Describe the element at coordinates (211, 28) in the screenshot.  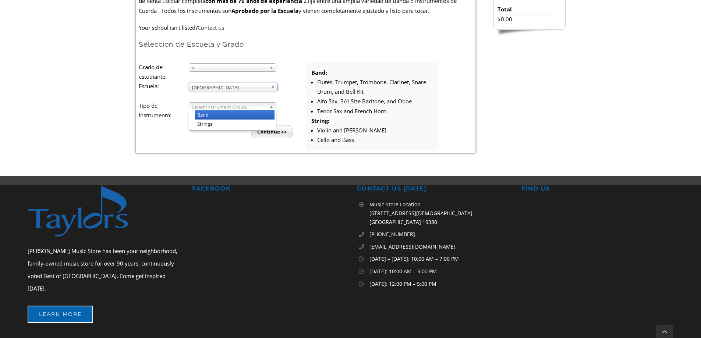
I see `a: Contact us` at that location.